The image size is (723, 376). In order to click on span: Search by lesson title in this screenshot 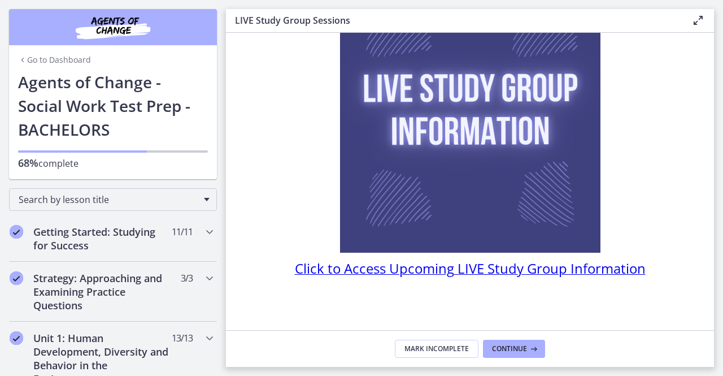, I will do `click(108, 199)`.